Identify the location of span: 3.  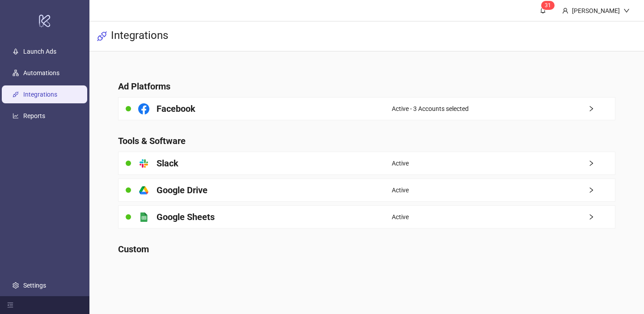
(546, 5).